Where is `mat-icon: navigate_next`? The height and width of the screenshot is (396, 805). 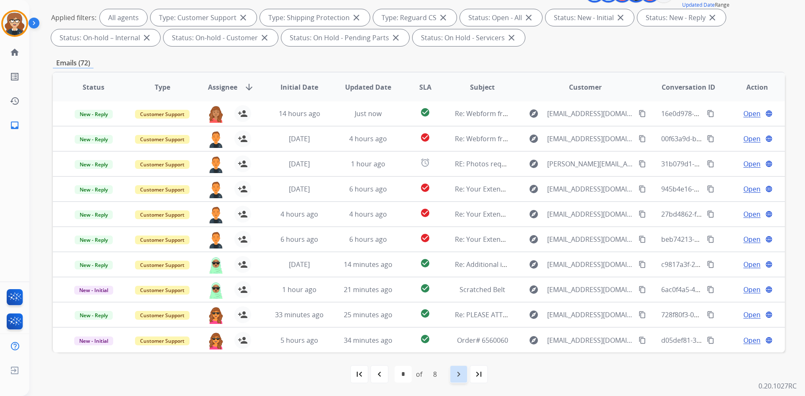 mat-icon: navigate_next is located at coordinates (459, 374).